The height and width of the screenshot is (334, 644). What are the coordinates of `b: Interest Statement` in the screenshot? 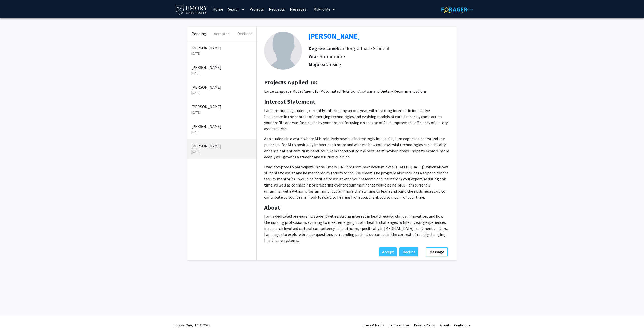 It's located at (290, 101).